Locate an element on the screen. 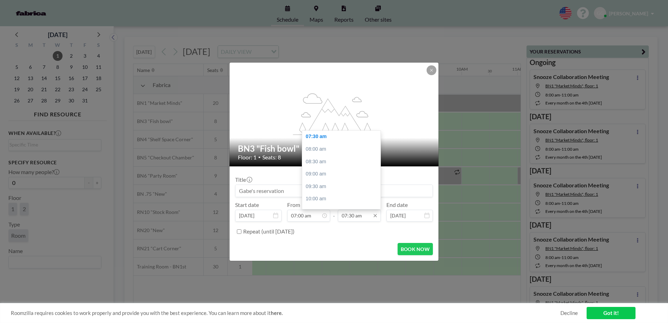 The height and width of the screenshot is (323, 668). label: From is located at coordinates (294, 205).